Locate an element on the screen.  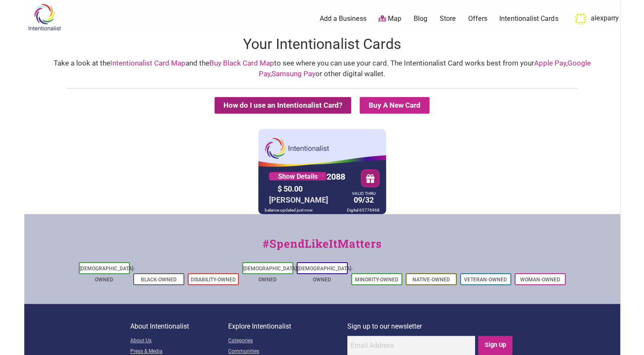
a: Native-Owned is located at coordinates (432, 280).